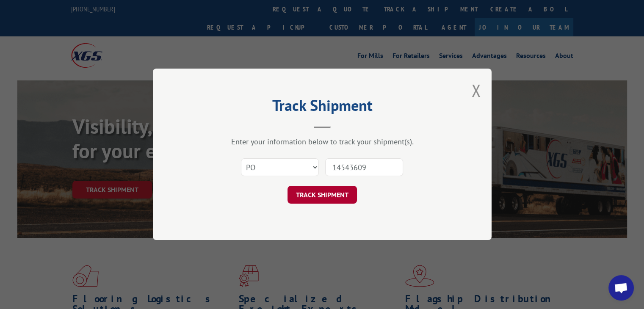  Describe the element at coordinates (476, 90) in the screenshot. I see `button: Close modal` at that location.